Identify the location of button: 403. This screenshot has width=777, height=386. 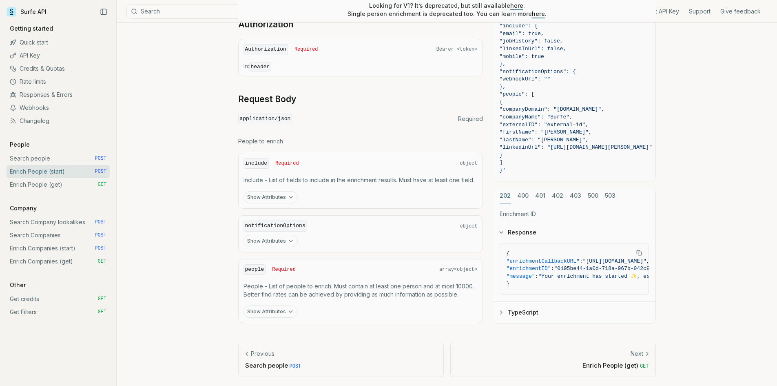
(576, 195).